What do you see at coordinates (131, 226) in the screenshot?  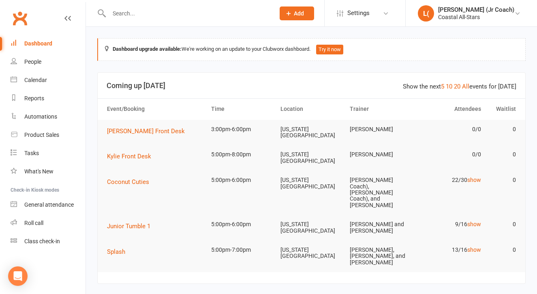 I see `button: Junior Tumble 1` at bounding box center [131, 226].